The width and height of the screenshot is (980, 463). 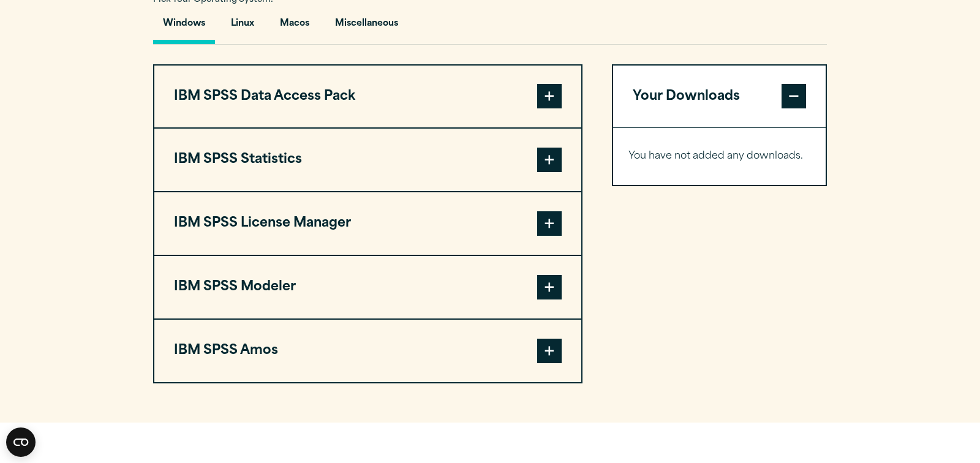 What do you see at coordinates (366, 26) in the screenshot?
I see `button: Miscellaneous` at bounding box center [366, 26].